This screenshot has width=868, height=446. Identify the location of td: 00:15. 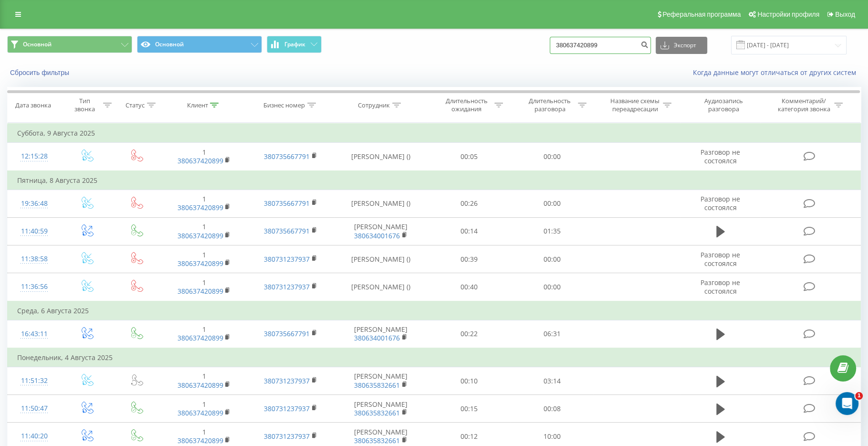
(469, 409).